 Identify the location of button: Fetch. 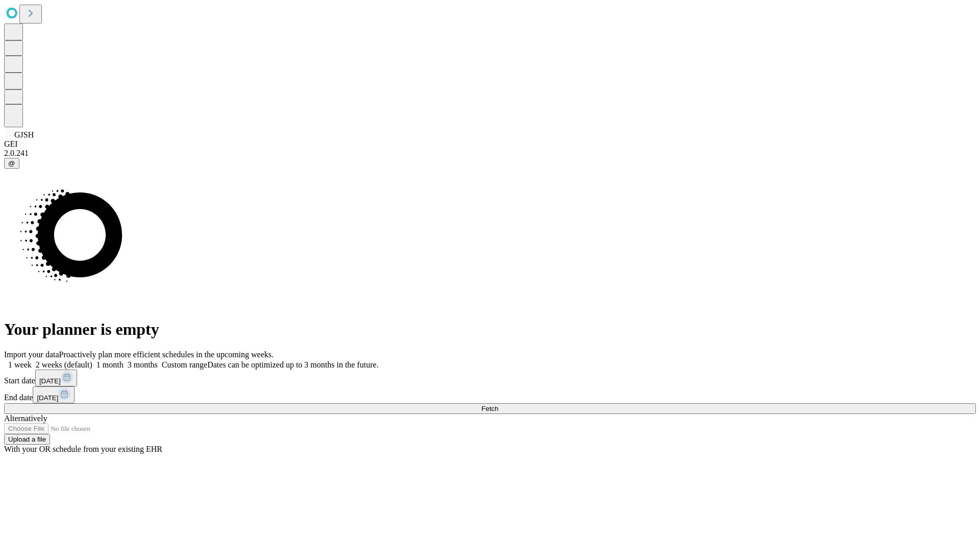
(490, 408).